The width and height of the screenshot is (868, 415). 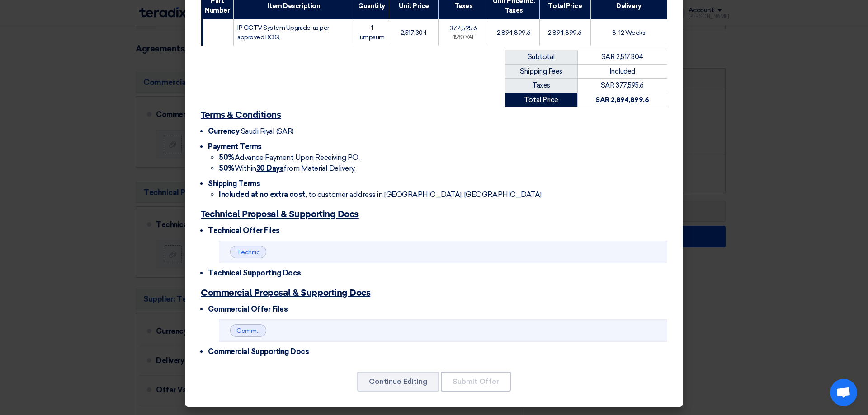 What do you see at coordinates (224, 131) in the screenshot?
I see `span: Currency` at bounding box center [224, 131].